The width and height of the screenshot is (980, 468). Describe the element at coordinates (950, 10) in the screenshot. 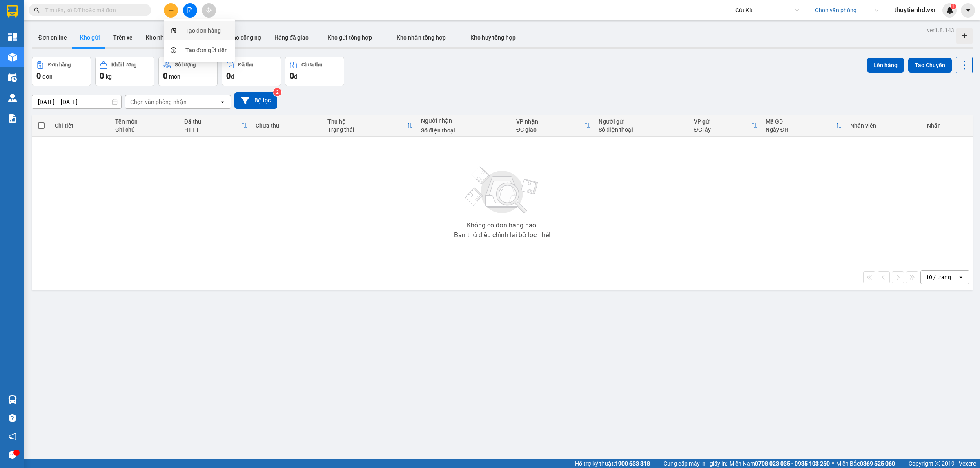

I see `img: icon-new-feature` at that location.